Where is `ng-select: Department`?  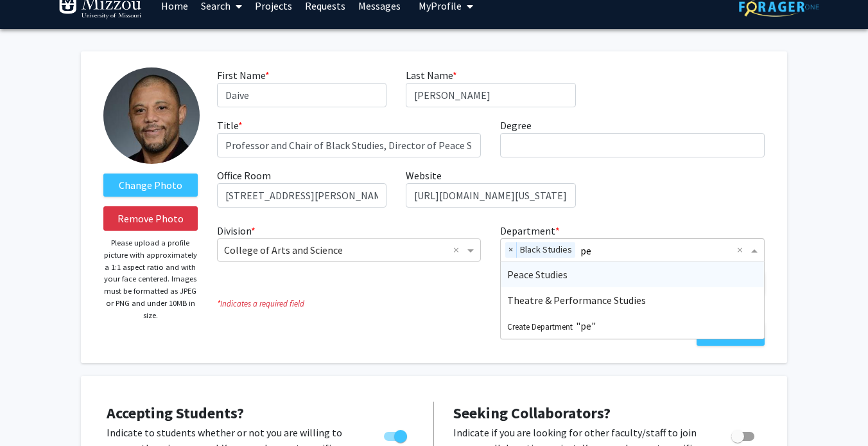
ng-select: Department is located at coordinates (632, 250).